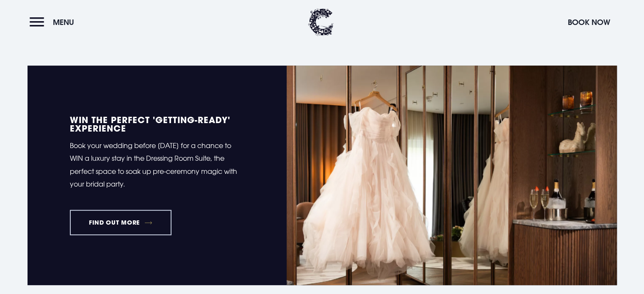  What do you see at coordinates (54, 22) in the screenshot?
I see `button: Menu` at bounding box center [54, 22].